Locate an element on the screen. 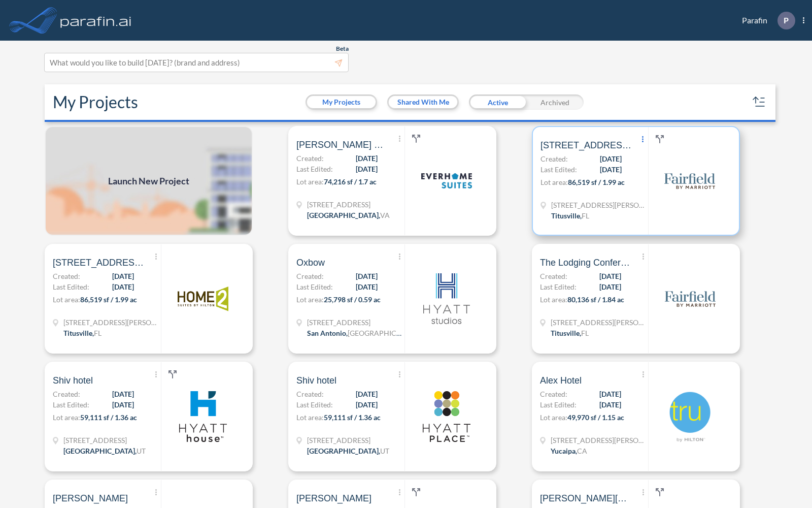 This screenshot has width=812, height=508. span: Beta is located at coordinates (342, 49).